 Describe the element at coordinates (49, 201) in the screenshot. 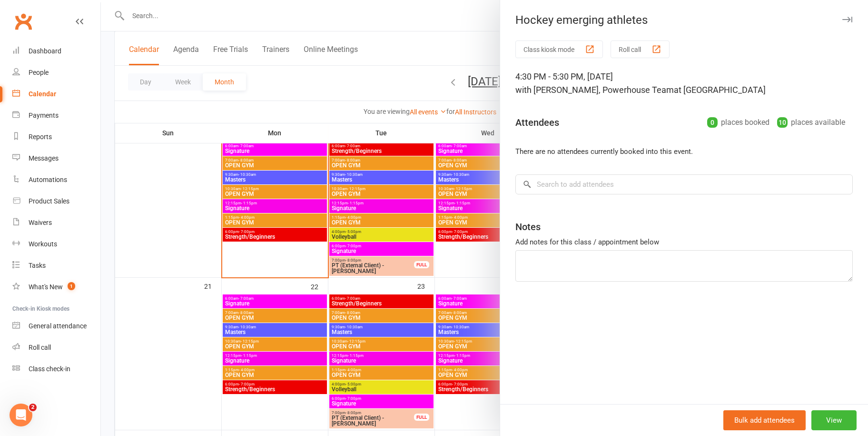

I see `div: Product Sales` at that location.